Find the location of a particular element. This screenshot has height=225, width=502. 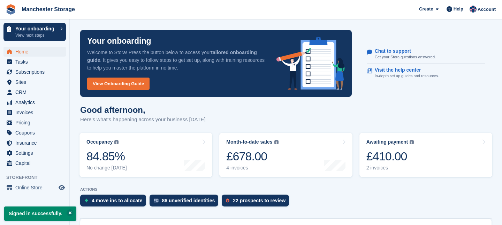

span: Create is located at coordinates (426, 9).